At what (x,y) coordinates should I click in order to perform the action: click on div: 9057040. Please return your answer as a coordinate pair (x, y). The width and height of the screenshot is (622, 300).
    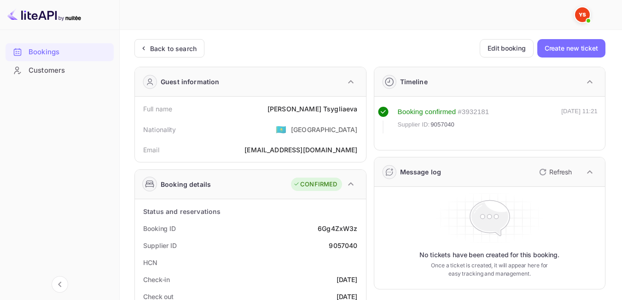
    Looking at the image, I should click on (343, 246).